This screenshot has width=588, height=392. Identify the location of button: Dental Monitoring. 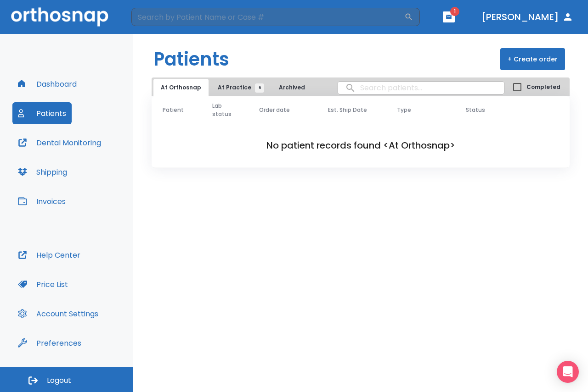
(60, 143).